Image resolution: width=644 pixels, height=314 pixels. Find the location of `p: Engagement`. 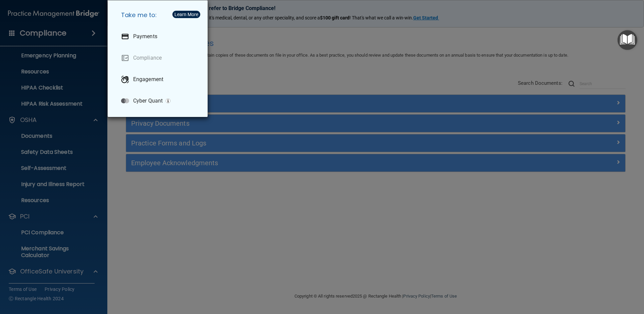

p: Engagement is located at coordinates (148, 80).